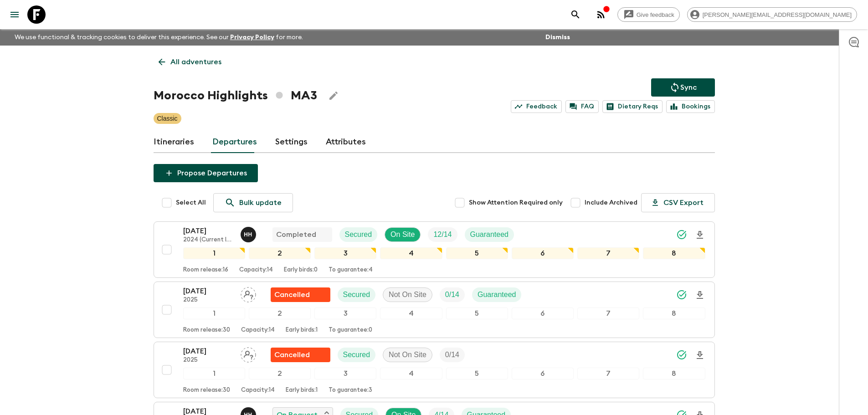 This screenshot has width=868, height=415. I want to click on p: To guarantee: 0, so click(351, 330).